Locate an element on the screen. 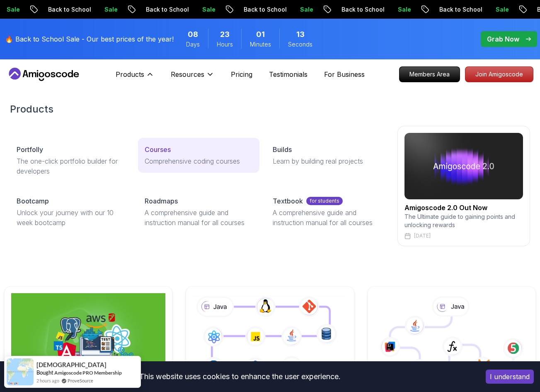 The width and height of the screenshot is (540, 392). span: Bought is located at coordinates (45, 372).